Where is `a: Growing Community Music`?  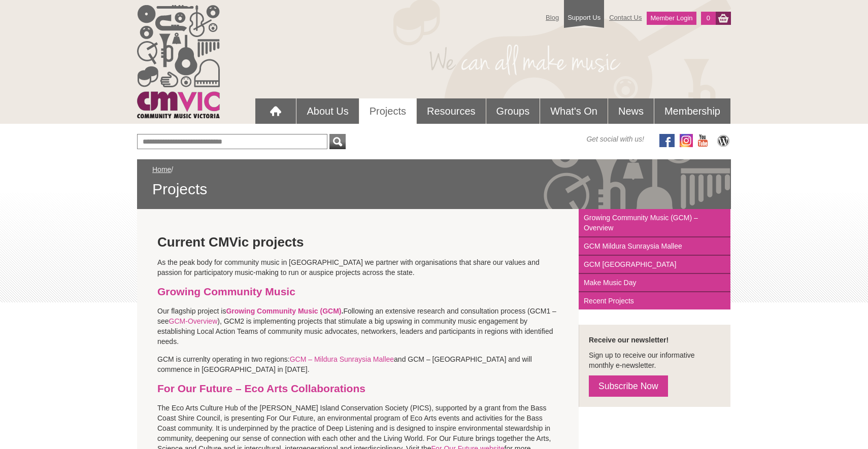 a: Growing Community Music is located at coordinates (226, 291).